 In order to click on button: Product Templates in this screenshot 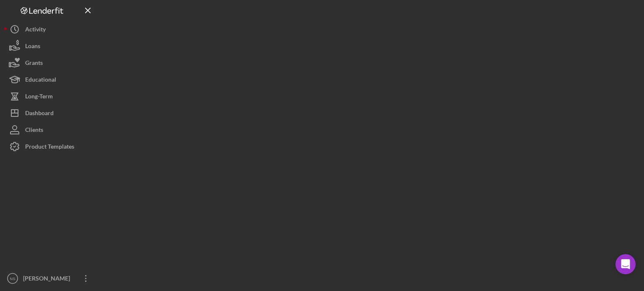, I will do `click(51, 146)`.